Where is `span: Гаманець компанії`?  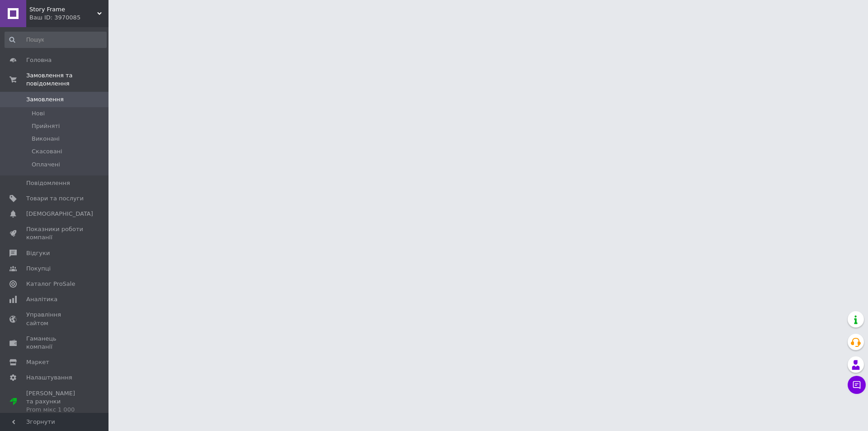 span: Гаманець компанії is located at coordinates (55, 343).